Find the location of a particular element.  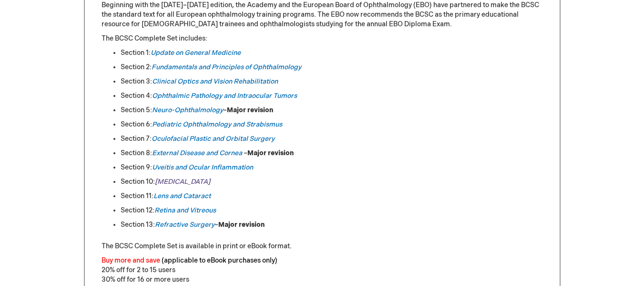

a: Refractive Surgery is located at coordinates (185, 224).